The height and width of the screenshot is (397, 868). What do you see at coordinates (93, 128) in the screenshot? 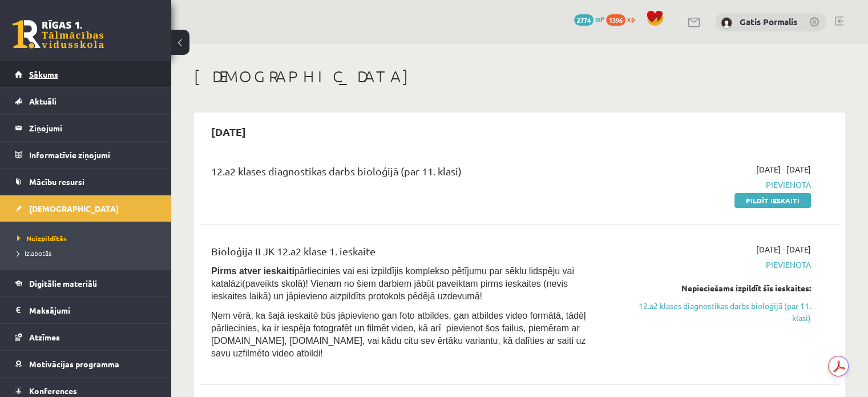
I see `legend: Ziņojumi` at bounding box center [93, 128].